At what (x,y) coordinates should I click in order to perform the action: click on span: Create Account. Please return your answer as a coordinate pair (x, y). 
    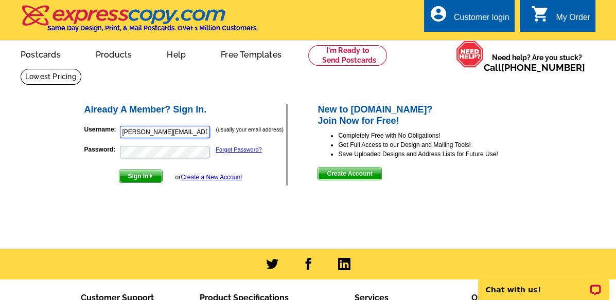
    Looking at the image, I should click on (349, 174).